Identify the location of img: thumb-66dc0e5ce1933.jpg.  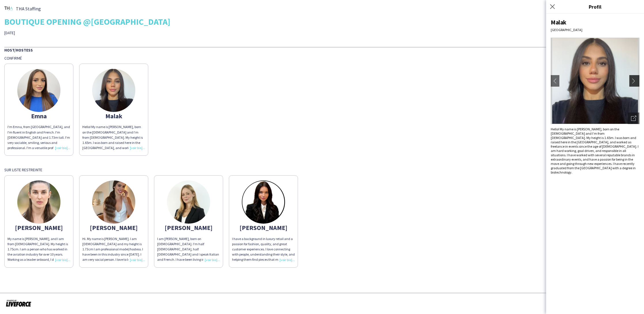
(39, 202).